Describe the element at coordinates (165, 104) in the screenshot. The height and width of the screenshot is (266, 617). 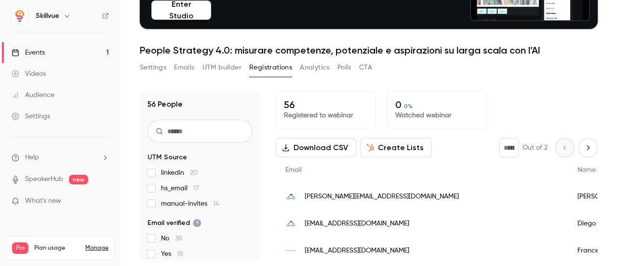
I see `h1: 56 People` at that location.